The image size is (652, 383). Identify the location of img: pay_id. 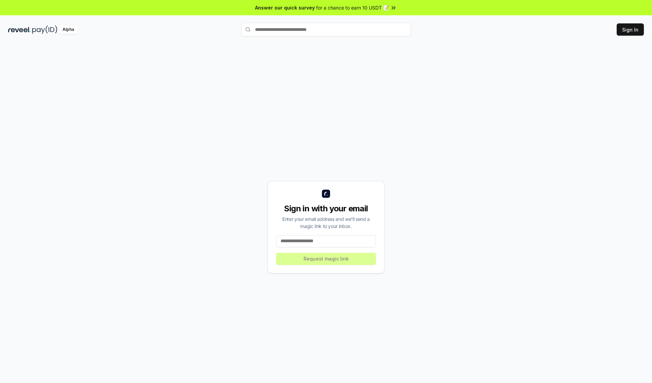
(45, 30).